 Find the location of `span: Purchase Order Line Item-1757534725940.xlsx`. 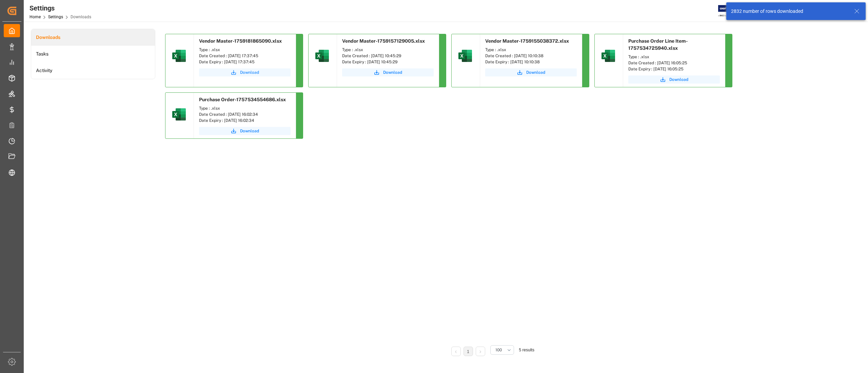

span: Purchase Order Line Item-1757534725940.xlsx is located at coordinates (658, 44).